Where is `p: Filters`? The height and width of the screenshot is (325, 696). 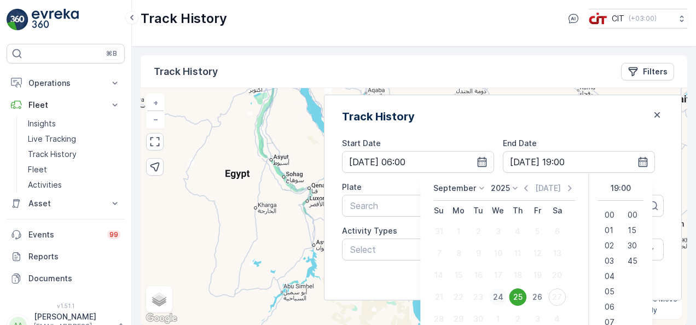
p: Filters is located at coordinates (655, 72).